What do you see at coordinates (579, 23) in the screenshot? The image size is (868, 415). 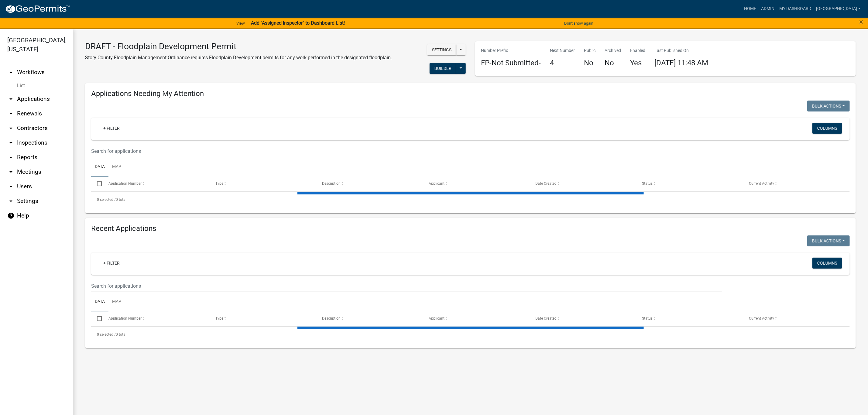 I see `button: Don't show again` at bounding box center [579, 23].